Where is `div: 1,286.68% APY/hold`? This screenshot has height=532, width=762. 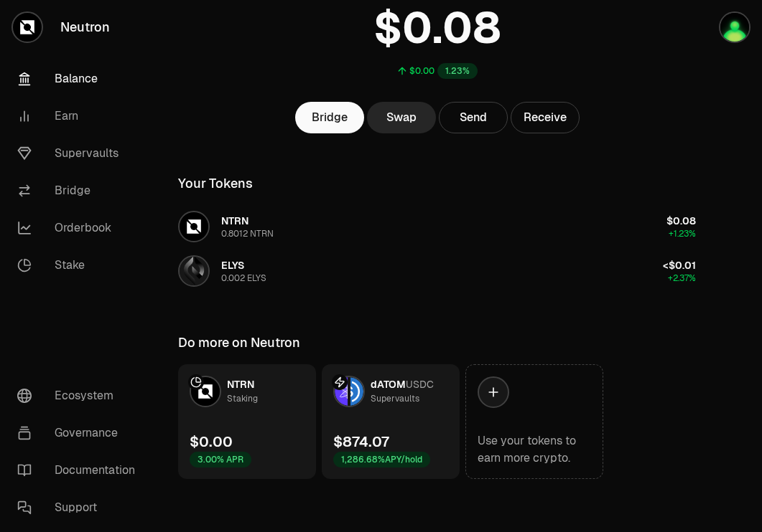
div: 1,286.68% APY/hold is located at coordinates (381, 460).